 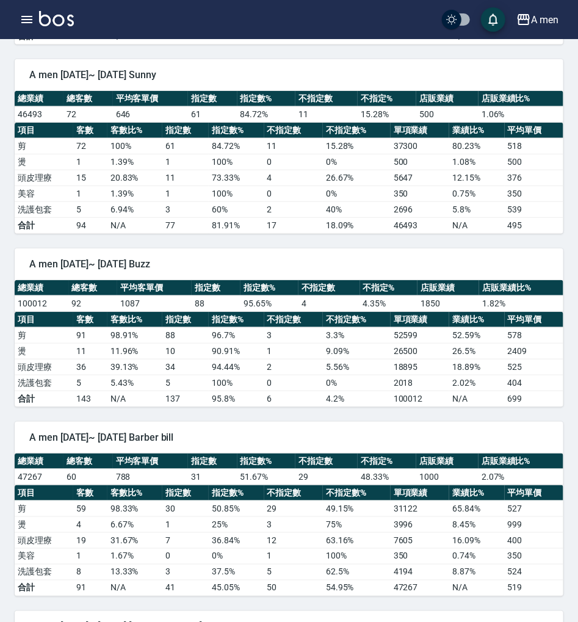 What do you see at coordinates (534, 509) in the screenshot?
I see `td: 527` at bounding box center [534, 509].